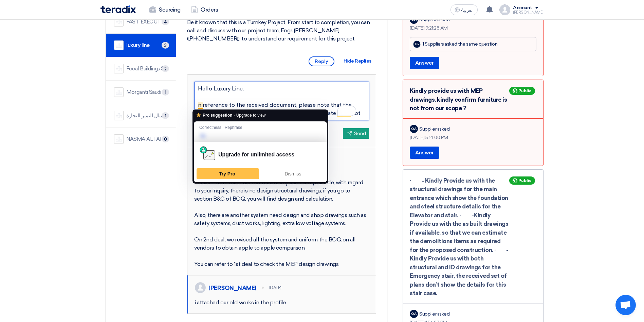 The width and height of the screenshot is (644, 322). What do you see at coordinates (460, 44) in the screenshot?
I see `div: 1 Suppliers asked the same question` at bounding box center [460, 44].